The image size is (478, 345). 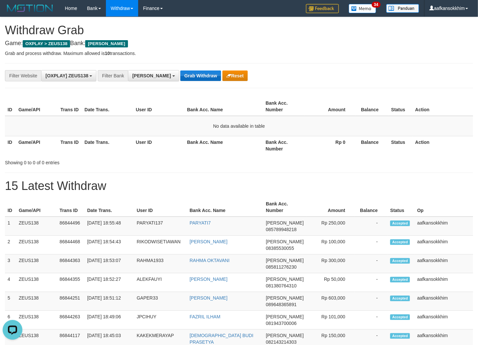 What do you see at coordinates (281, 323) in the screenshot?
I see `span: Copy 081943700006 to clipboard` at bounding box center [281, 323].